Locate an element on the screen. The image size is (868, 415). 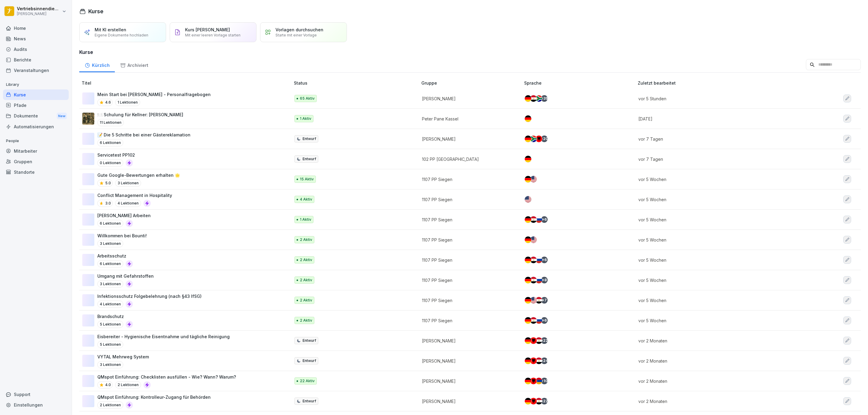
p: Vertriebsinnendienst is located at coordinates (39, 9).